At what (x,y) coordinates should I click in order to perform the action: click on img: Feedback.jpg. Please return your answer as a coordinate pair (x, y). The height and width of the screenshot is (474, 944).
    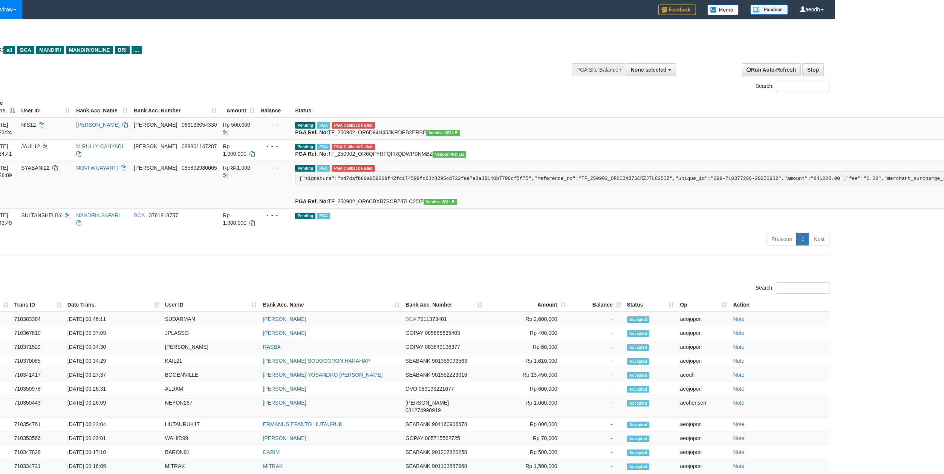
    Looking at the image, I should click on (677, 10).